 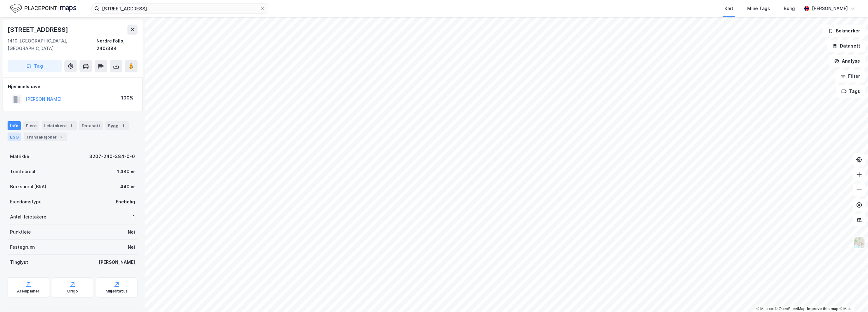 What do you see at coordinates (758, 9) in the screenshot?
I see `div: Mine Tags` at bounding box center [758, 9].